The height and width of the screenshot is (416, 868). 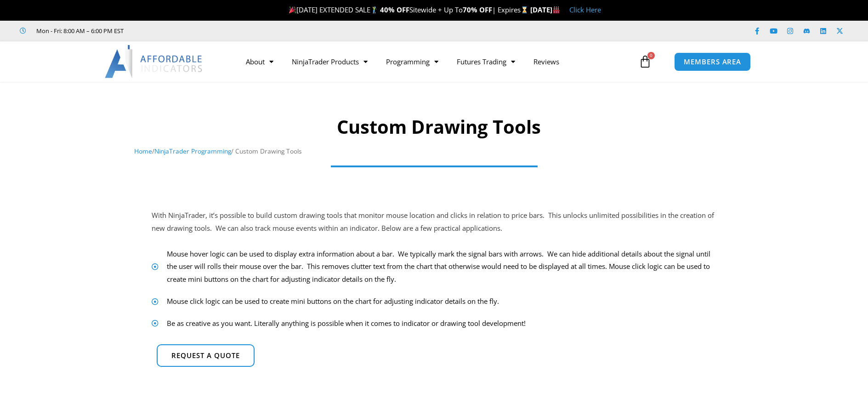 What do you see at coordinates (434, 222) in the screenshot?
I see `p: With NinjaTrader, it’s possible to build custom drawing tools that monitor mouse location and cli...` at bounding box center [434, 222].